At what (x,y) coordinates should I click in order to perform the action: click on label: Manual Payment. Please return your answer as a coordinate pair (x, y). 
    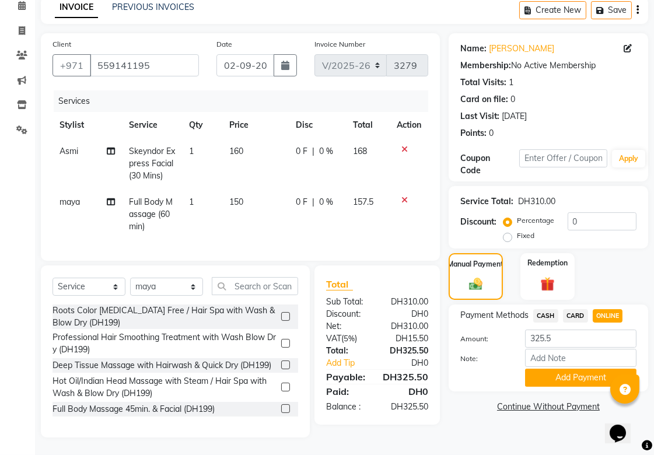
    Looking at the image, I should click on (476, 264).